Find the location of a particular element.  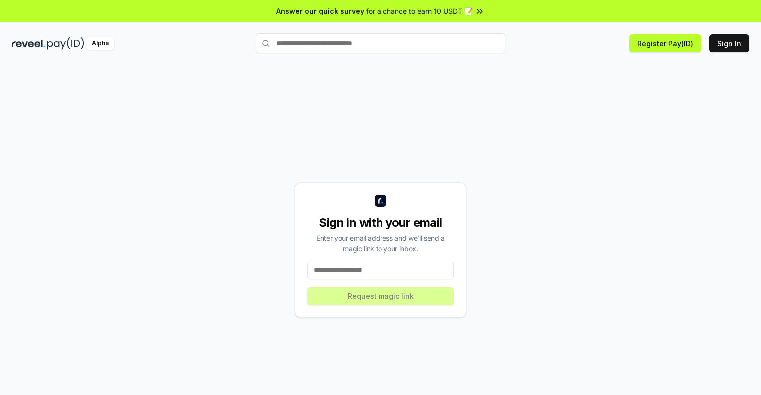

button: Register Pay(ID) is located at coordinates (665, 43).